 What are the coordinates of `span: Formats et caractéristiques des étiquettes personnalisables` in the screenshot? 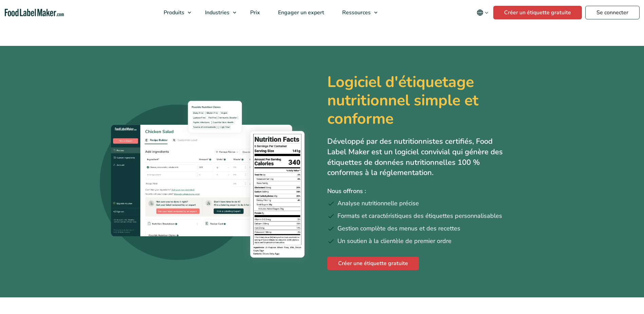 It's located at (420, 216).